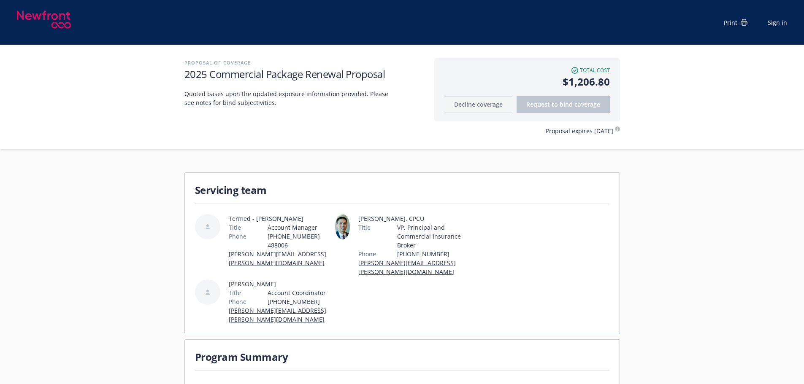 Image resolution: width=804 pixels, height=384 pixels. I want to click on span: coverage, so click(587, 104).